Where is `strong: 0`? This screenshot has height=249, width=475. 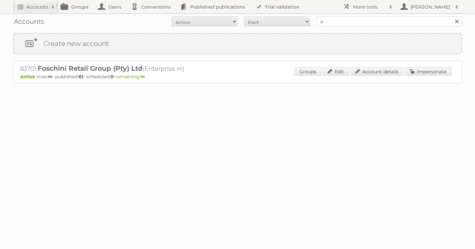
strong: 0 is located at coordinates (112, 77).